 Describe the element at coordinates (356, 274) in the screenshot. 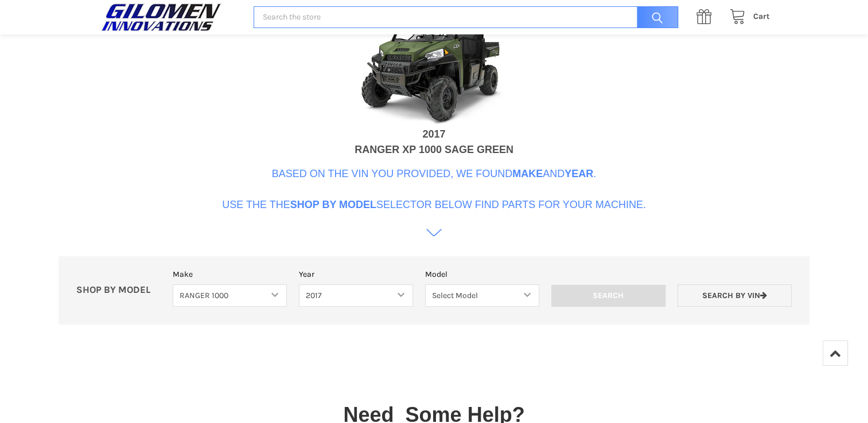

I see `label: Year` at that location.